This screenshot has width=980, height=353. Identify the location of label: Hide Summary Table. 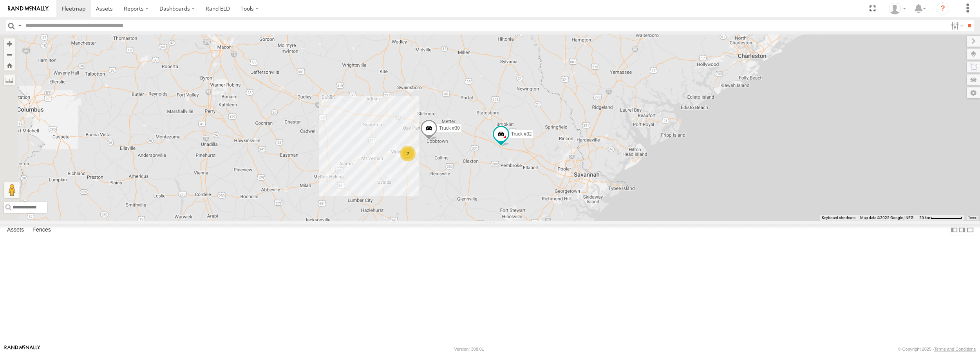
(970, 230).